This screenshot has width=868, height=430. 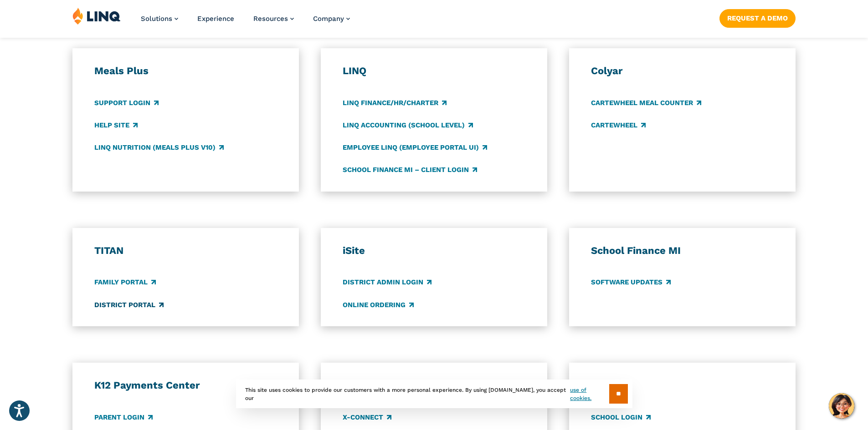 I want to click on h3: iSite, so click(x=434, y=251).